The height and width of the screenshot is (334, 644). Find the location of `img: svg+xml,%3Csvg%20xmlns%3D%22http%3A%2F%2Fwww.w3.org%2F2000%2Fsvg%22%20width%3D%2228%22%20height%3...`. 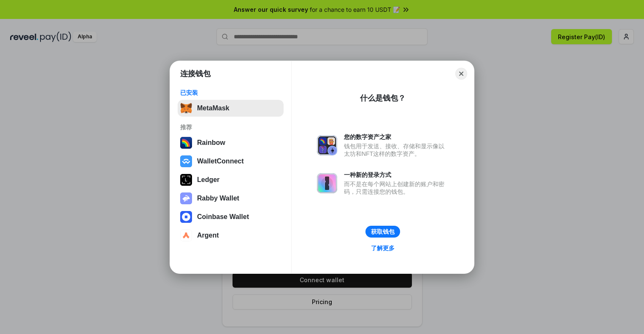

img: svg+xml,%3Csvg%20xmlns%3D%22http%3A%2F%2Fwww.w3.org%2F2000%2Fsvg%22%20width%3D%2228%22%20height%3... is located at coordinates (186, 180).